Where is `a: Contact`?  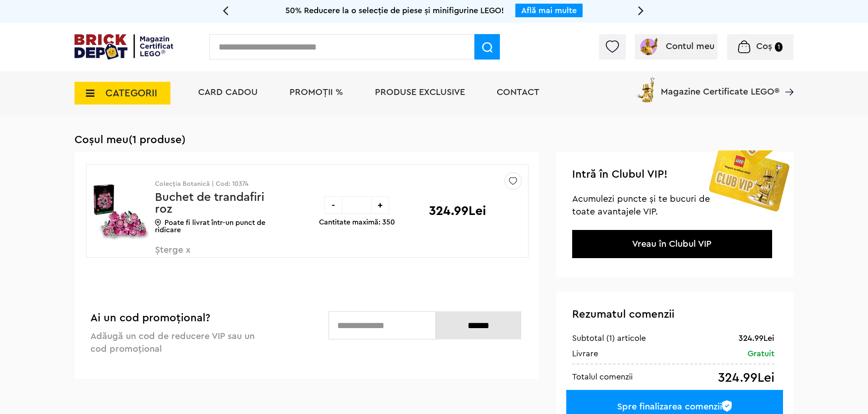
a: Contact is located at coordinates (519, 92).